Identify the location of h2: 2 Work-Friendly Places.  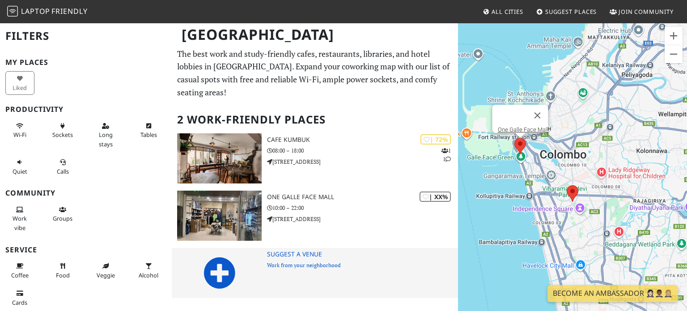
(315, 119).